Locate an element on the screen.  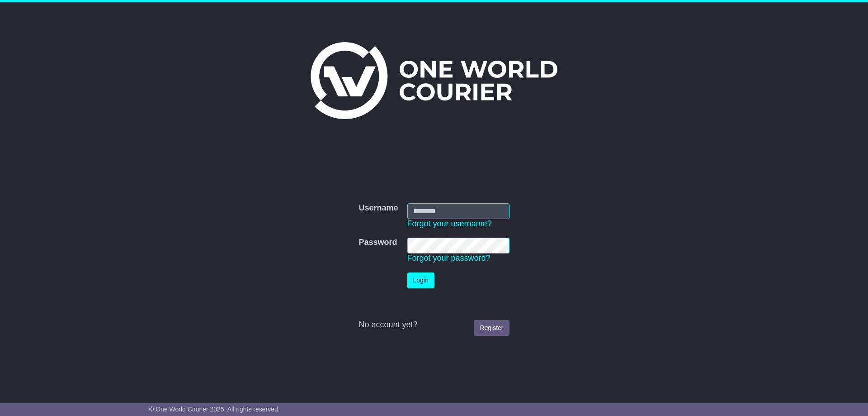
img: One World is located at coordinates (434, 80).